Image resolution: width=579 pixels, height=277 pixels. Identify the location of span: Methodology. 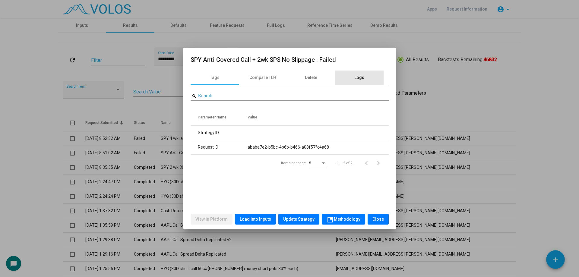
(344, 219).